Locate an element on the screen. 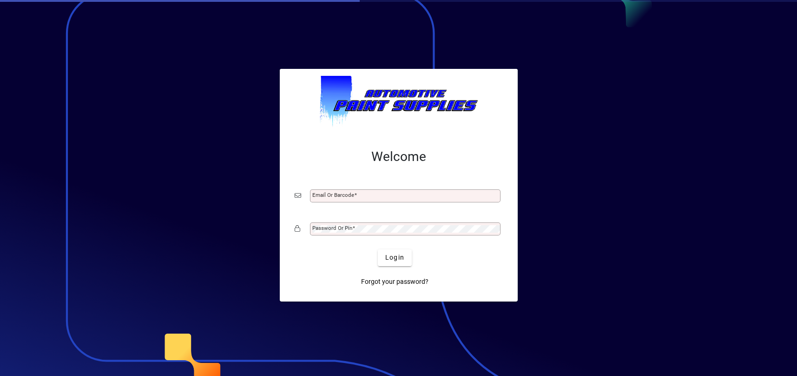 The height and width of the screenshot is (376, 797). button: Login is located at coordinates (395, 258).